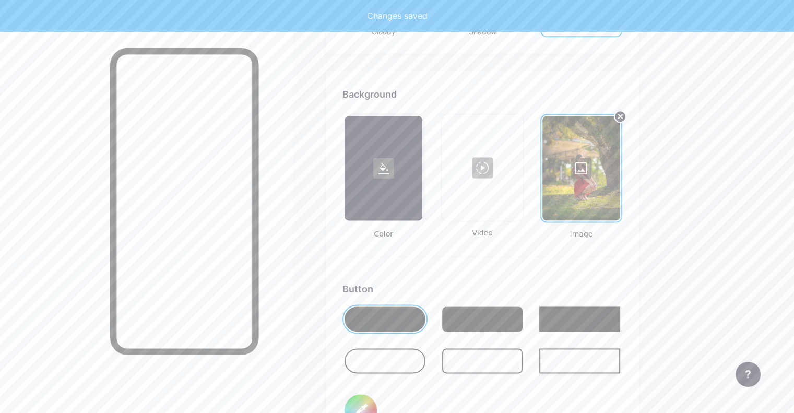  I want to click on span: Image, so click(581, 234).